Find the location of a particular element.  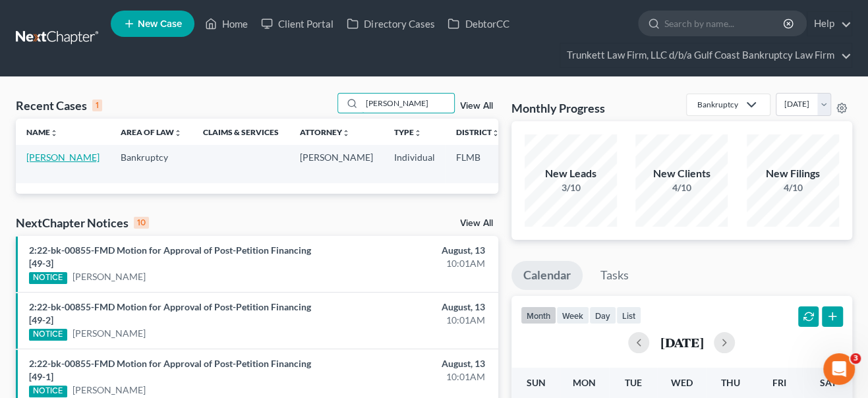

span: 3 is located at coordinates (855, 358).